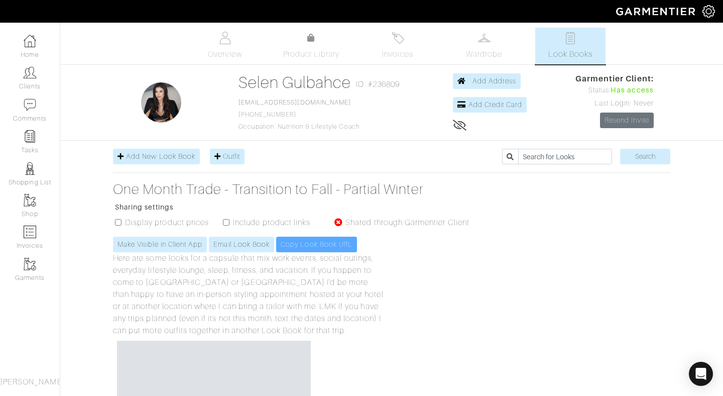  I want to click on img: orders-icon-0abe47150d42831381b5fb84f609e132dff9fe21cb692f30cb5eec754e2cba89.png, so click(30, 232).